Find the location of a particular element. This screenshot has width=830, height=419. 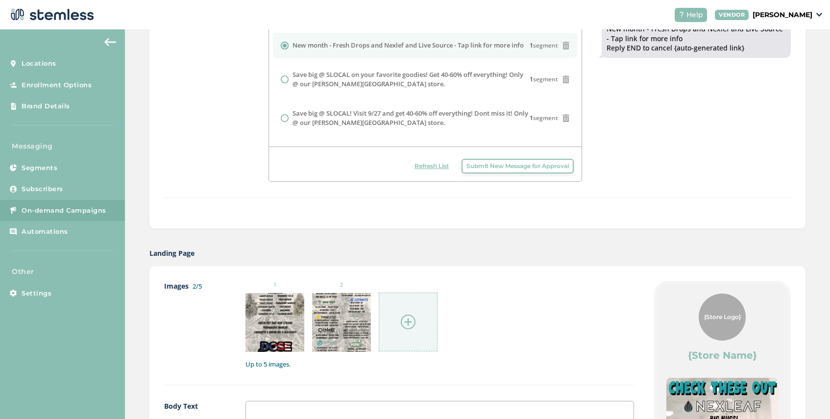

img: logo-dark-0685b13c.svg is located at coordinates (51, 15).